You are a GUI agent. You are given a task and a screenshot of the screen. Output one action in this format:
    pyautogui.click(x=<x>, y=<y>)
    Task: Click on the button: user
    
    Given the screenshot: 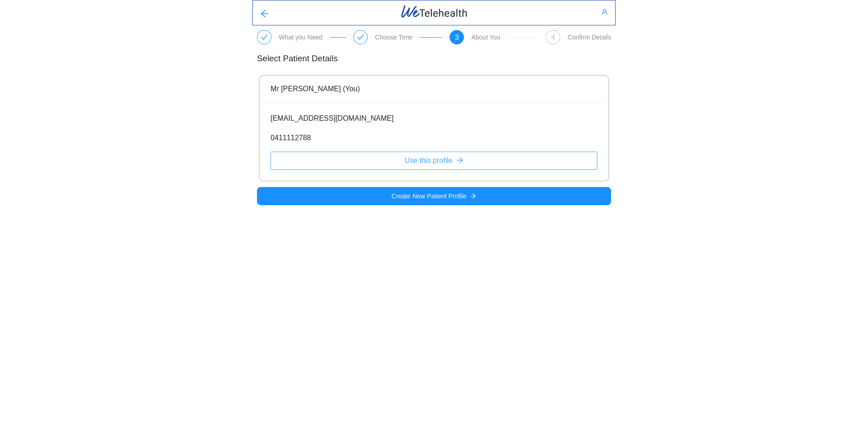 What is the action you would take?
    pyautogui.click(x=605, y=12)
    